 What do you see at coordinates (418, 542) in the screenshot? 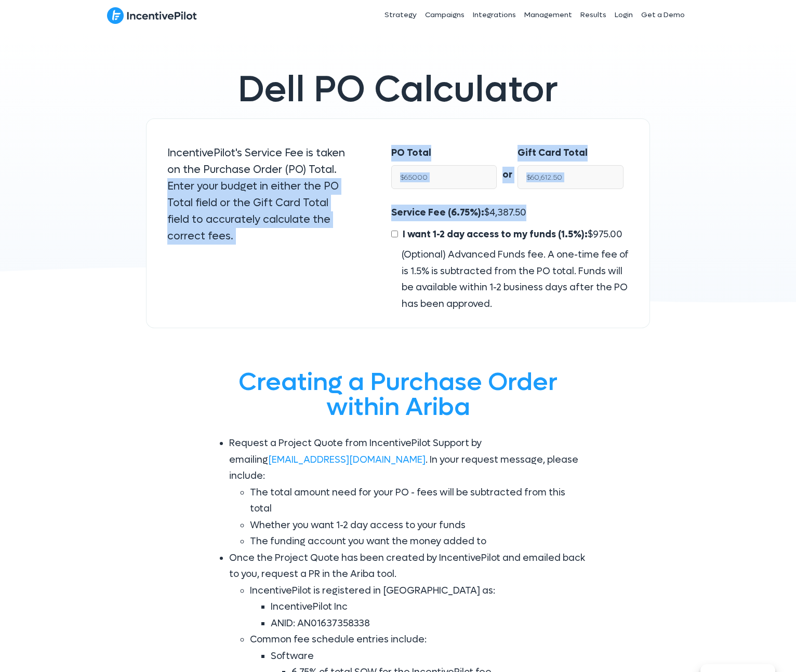
I see `li: The funding account you want the money added to` at bounding box center [418, 542].